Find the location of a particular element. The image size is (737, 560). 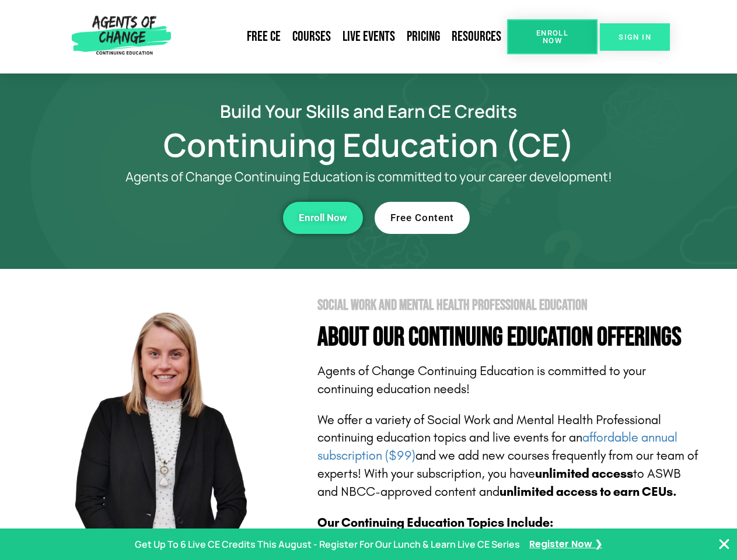

span: SIGN IN is located at coordinates (635, 37).